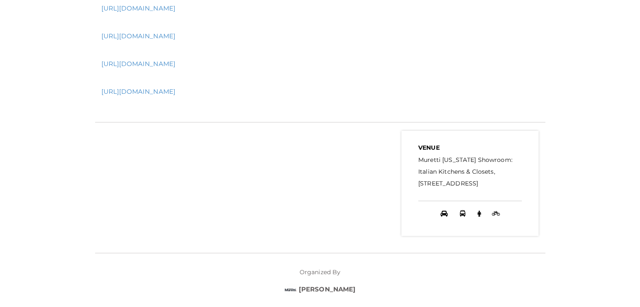 Image resolution: width=640 pixels, height=307 pixels. I want to click on b: VENUE, so click(429, 148).